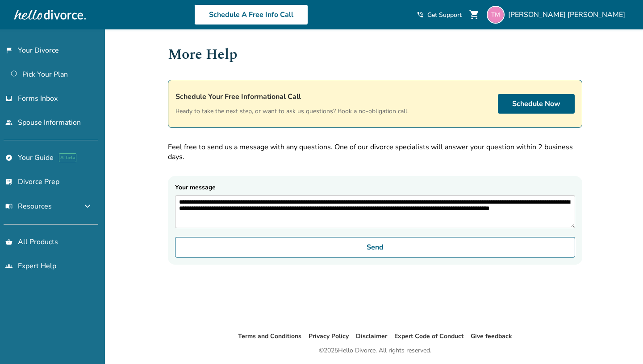 This screenshot has height=364, width=643. Describe the element at coordinates (371, 337) in the screenshot. I see `li: Disclaimer` at that location.